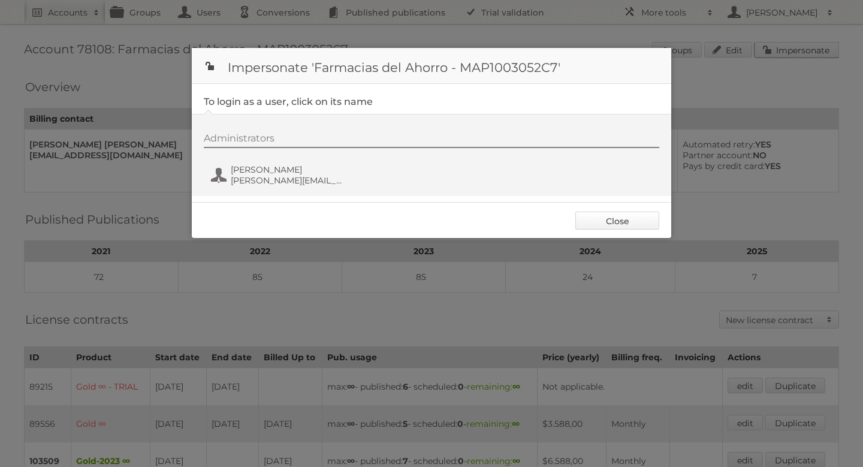 The height and width of the screenshot is (467, 863). Describe the element at coordinates (432, 66) in the screenshot. I see `h1: Impersonate 'Farmacias del Ahorro - MAP1003052C7'` at that location.